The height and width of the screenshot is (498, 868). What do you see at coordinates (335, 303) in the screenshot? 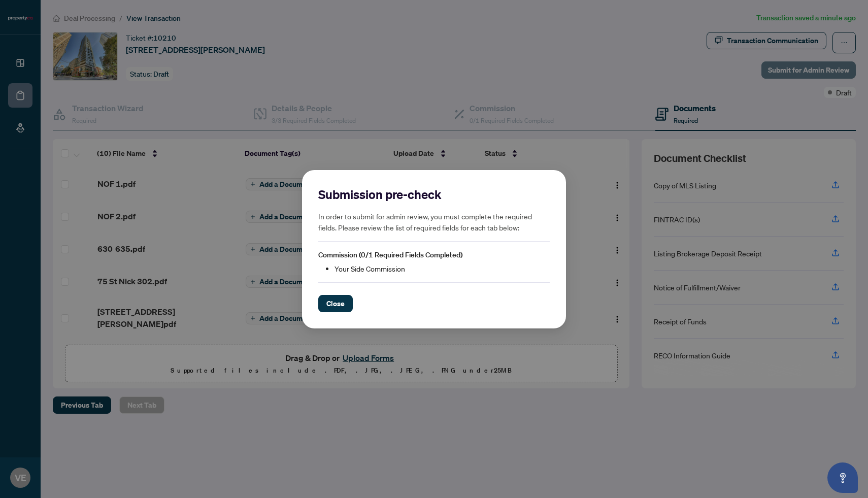
I see `button: Close` at bounding box center [335, 303].